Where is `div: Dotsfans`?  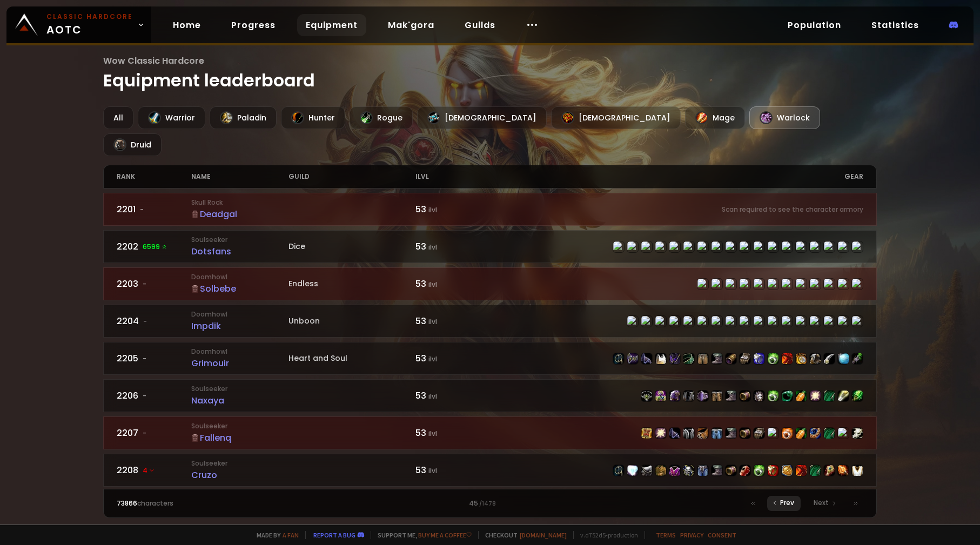
div: Dotsfans is located at coordinates (239, 251).